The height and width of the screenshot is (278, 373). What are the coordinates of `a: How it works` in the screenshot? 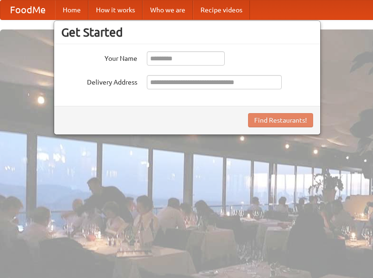 It's located at (115, 10).